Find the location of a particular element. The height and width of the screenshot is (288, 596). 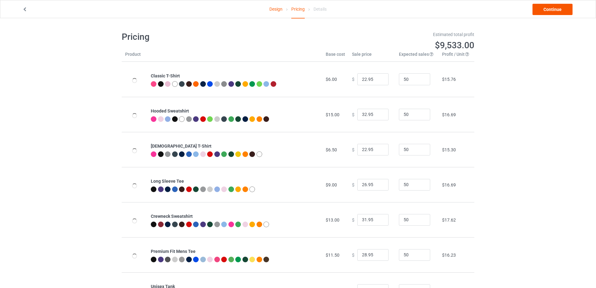

div: Pricing is located at coordinates (298, 9).